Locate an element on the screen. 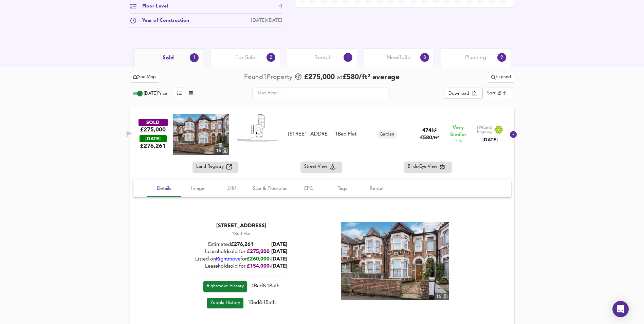  div: Open Intercom Messenger is located at coordinates (620, 309).